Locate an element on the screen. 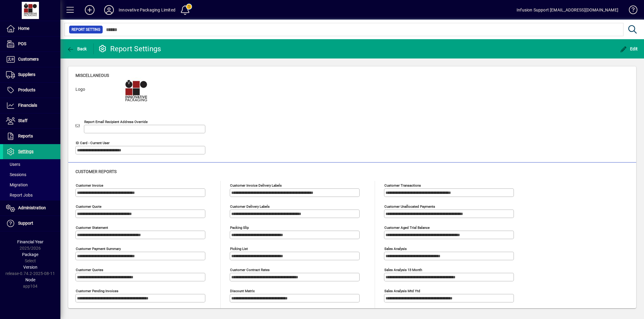 Image resolution: width=644 pixels, height=319 pixels. button: Edit is located at coordinates (629, 49).